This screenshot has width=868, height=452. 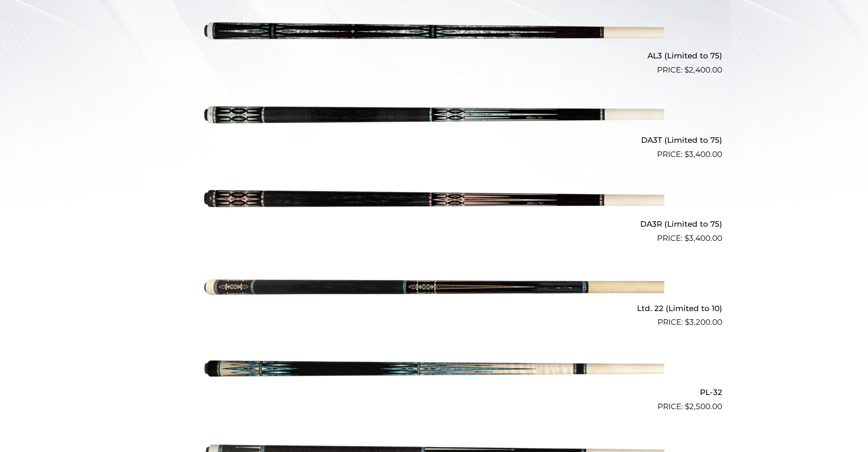 What do you see at coordinates (434, 286) in the screenshot?
I see `img: Ltd. 22 (Limited to 10)` at bounding box center [434, 286].